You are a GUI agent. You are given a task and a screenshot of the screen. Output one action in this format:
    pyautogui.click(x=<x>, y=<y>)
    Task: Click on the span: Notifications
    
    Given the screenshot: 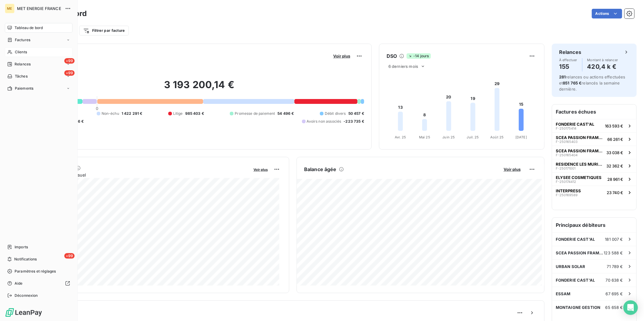 What is the action you would take?
    pyautogui.click(x=25, y=259)
    